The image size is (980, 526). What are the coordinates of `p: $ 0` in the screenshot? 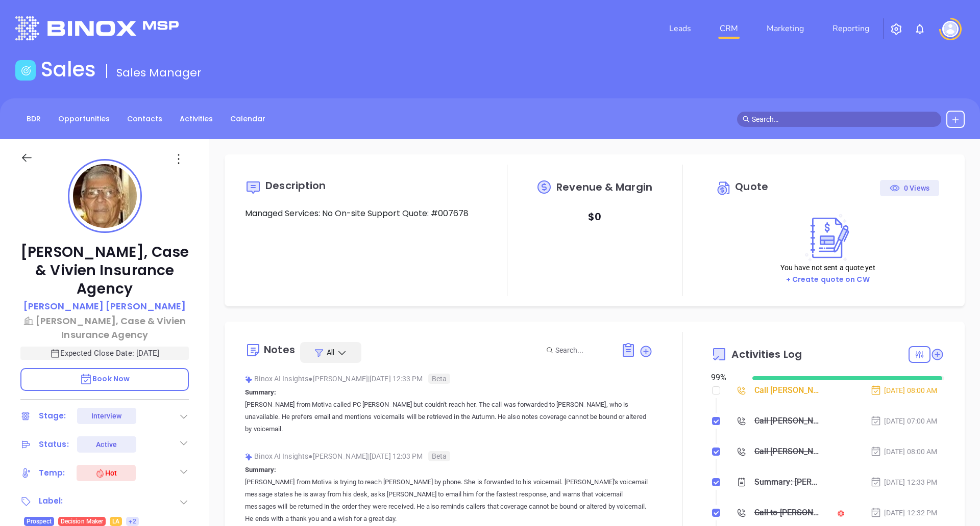 It's located at (595, 216).